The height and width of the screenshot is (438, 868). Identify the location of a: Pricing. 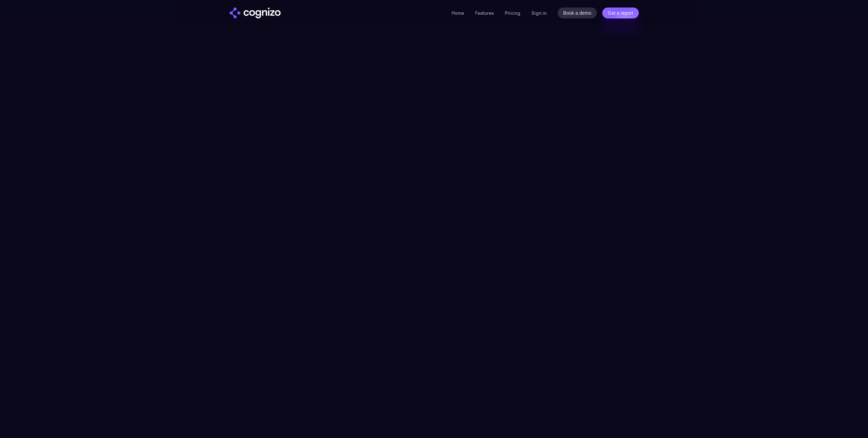
(512, 13).